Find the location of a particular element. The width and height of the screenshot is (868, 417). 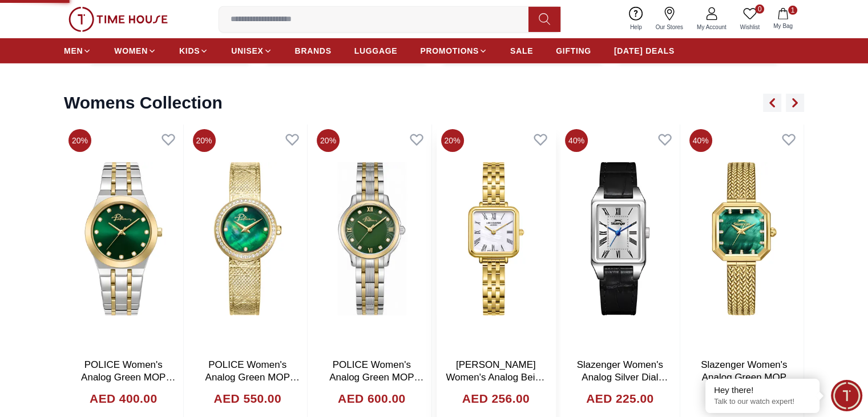

span: GIFTING is located at coordinates (574, 50).